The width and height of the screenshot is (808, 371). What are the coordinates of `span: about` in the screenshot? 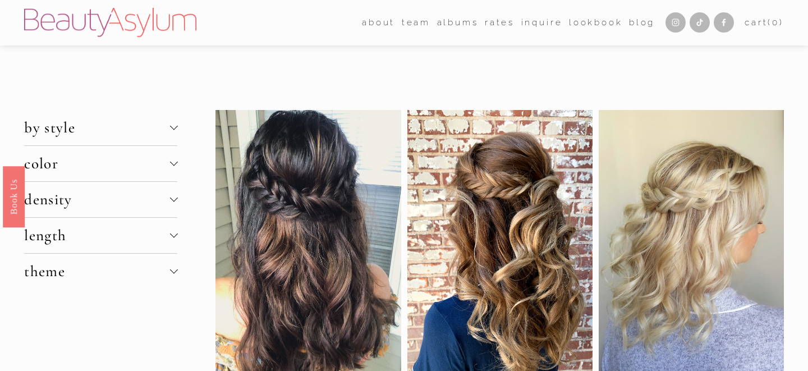 It's located at (378, 22).